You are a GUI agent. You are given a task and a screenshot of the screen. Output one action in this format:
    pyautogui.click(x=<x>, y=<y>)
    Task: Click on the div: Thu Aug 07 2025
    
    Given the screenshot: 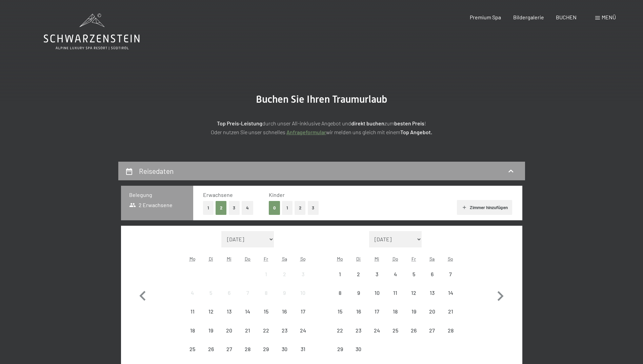 What is the action you would take?
    pyautogui.click(x=248, y=293)
    